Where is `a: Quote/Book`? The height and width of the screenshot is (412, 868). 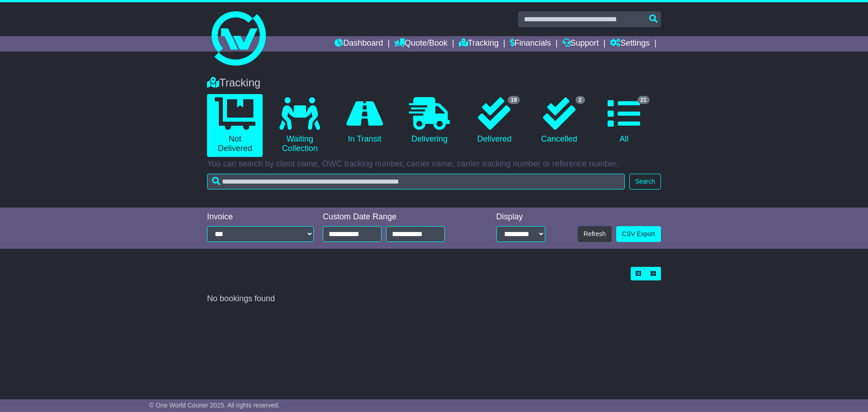
a: Quote/Book is located at coordinates (421, 44).